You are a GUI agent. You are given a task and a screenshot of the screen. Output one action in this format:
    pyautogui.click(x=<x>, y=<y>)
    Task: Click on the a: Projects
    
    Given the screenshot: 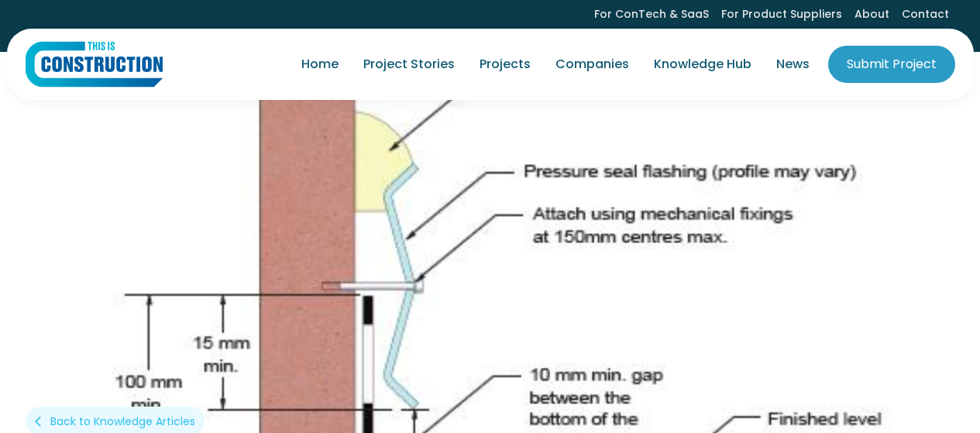 What is the action you would take?
    pyautogui.click(x=505, y=64)
    